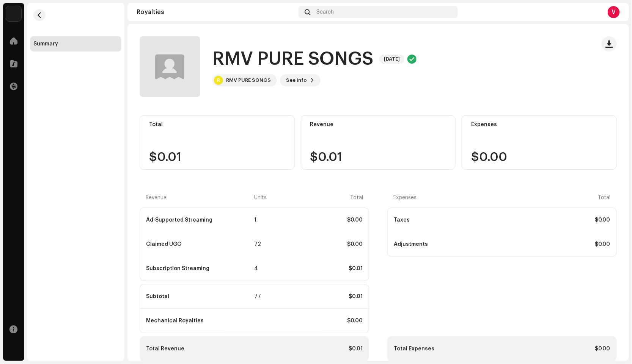  Describe the element at coordinates (76, 44) in the screenshot. I see `re-m-nav-item: Summary` at that location.